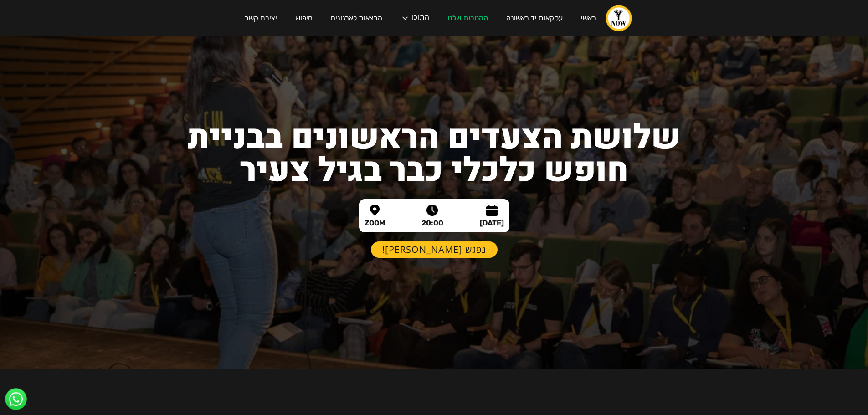 The width and height of the screenshot is (868, 415). Describe the element at coordinates (588, 18) in the screenshot. I see `a: ראשי` at that location.